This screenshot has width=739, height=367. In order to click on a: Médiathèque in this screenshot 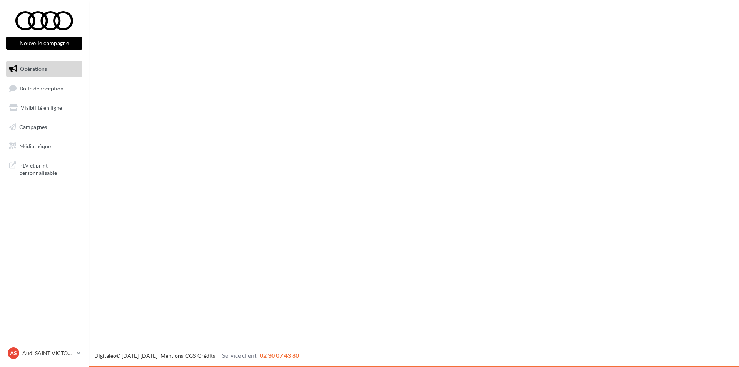, I will do `click(44, 146)`.